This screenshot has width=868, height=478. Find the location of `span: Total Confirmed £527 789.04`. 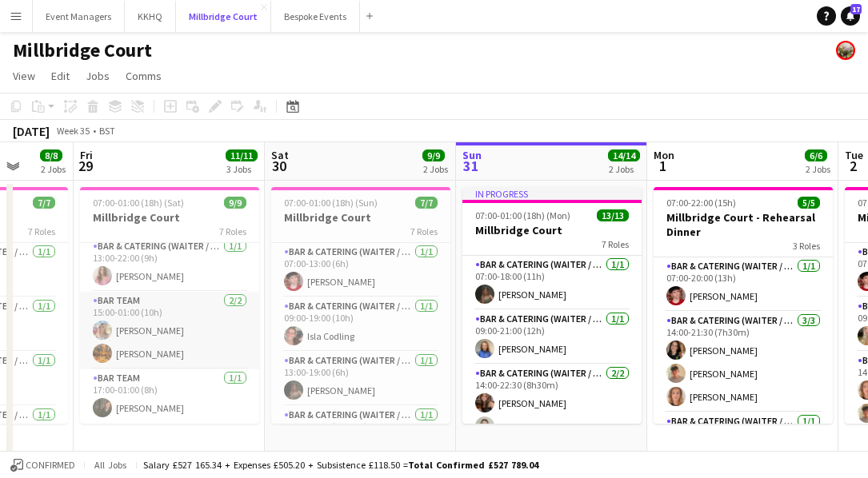

span: Total Confirmed £527 789.04 is located at coordinates (473, 464).